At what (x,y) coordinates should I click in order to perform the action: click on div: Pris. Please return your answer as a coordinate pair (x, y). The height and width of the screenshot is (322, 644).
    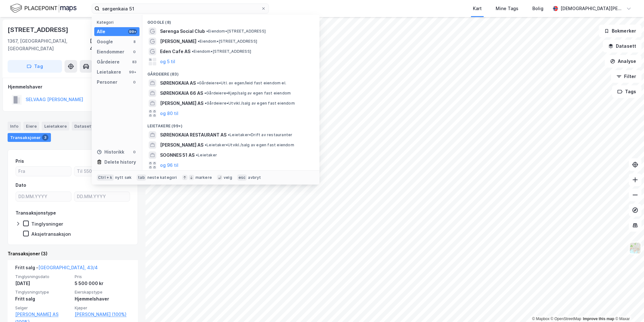
    Looking at the image, I should click on (20, 161).